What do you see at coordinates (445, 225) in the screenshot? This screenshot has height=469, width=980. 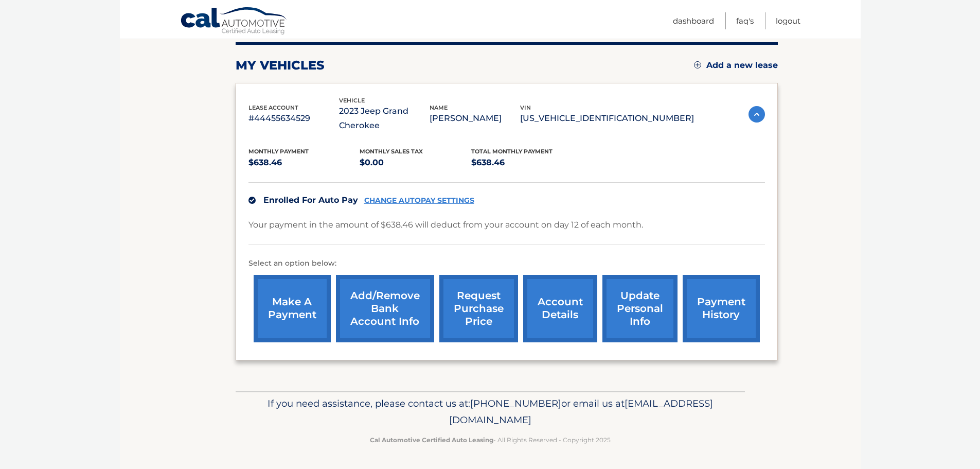 I see `p: Your payment in the amount of $638.46 will deduct from your account on day 12 of each month.` at bounding box center [445, 225].